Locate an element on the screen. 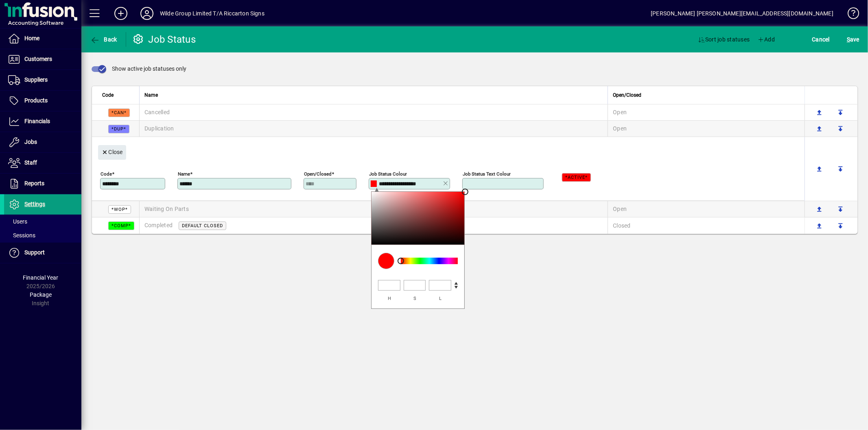 This screenshot has height=430, width=868. span: Products is located at coordinates (36, 101).